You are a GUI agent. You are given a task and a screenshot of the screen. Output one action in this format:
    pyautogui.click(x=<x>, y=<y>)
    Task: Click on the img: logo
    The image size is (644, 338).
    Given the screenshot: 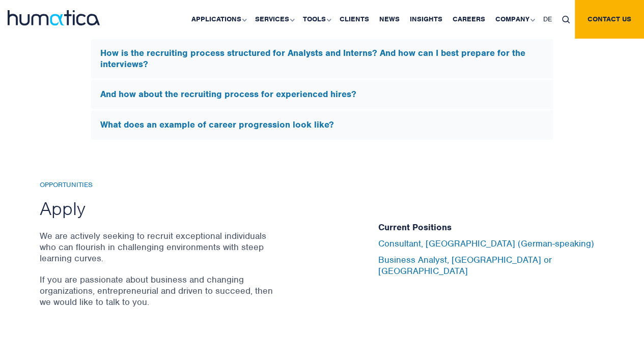 What is the action you would take?
    pyautogui.click(x=54, y=18)
    